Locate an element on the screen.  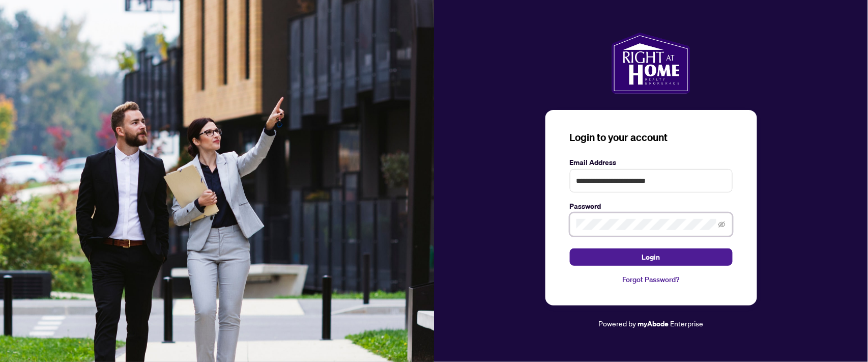
h3: Login to your account is located at coordinates (652, 137).